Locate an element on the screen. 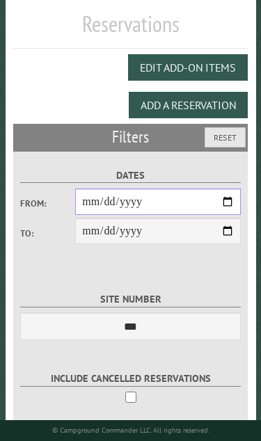 This screenshot has height=441, width=261. button: Edit Add-on Items is located at coordinates (188, 67).